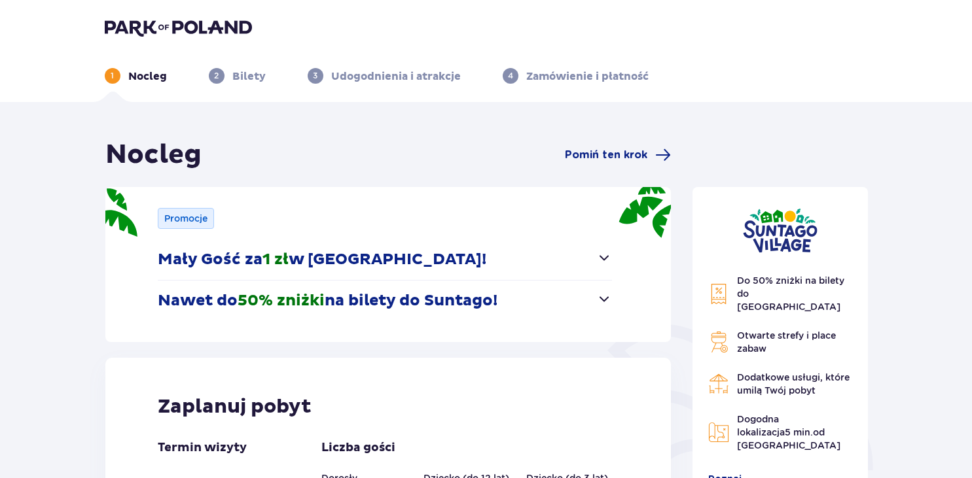  I want to click on span: Dodatkowe usługi, które umilą Twój pobyt, so click(793, 384).